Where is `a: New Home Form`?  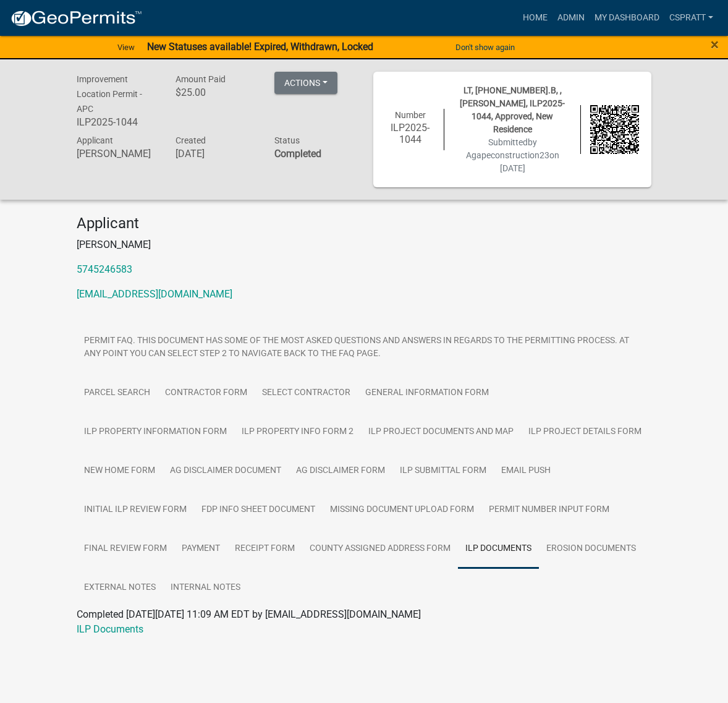 a: New Home Form is located at coordinates (120, 471).